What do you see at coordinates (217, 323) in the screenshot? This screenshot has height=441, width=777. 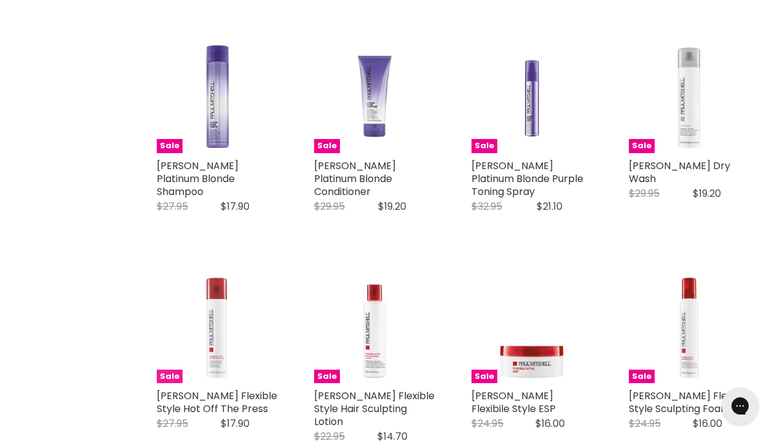 I see `img: Paul Mitchell Flexible Style Hot Off The Press` at bounding box center [217, 323].